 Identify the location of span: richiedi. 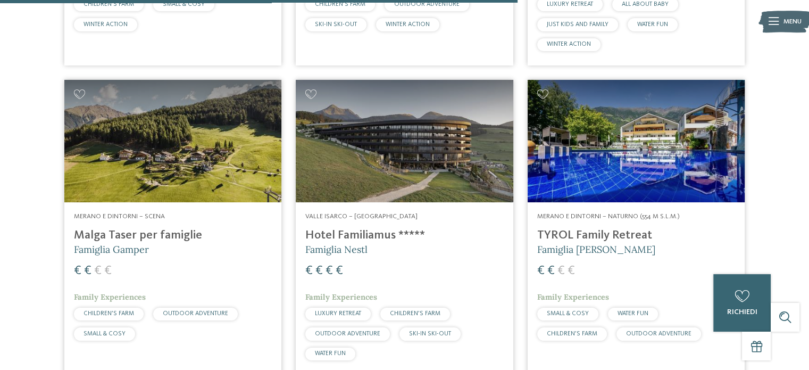
(741, 312).